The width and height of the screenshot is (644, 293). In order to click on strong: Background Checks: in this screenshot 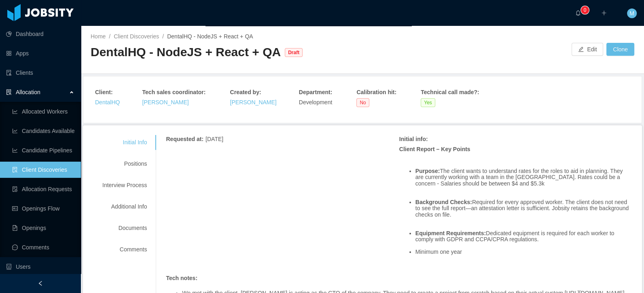, I will do `click(444, 202)`.